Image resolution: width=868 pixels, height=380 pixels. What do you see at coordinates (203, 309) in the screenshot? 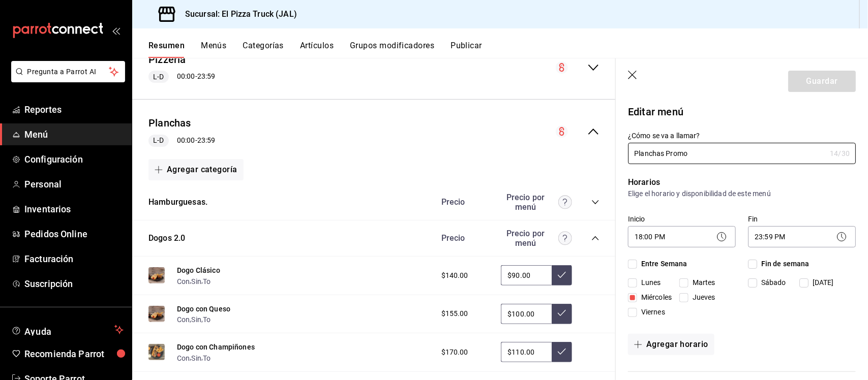
I see `button: Dogo con Queso` at bounding box center [203, 309].